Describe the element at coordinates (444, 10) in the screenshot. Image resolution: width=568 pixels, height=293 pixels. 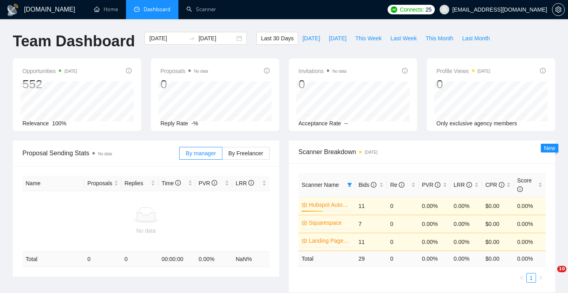
I see `span: user` at that location.